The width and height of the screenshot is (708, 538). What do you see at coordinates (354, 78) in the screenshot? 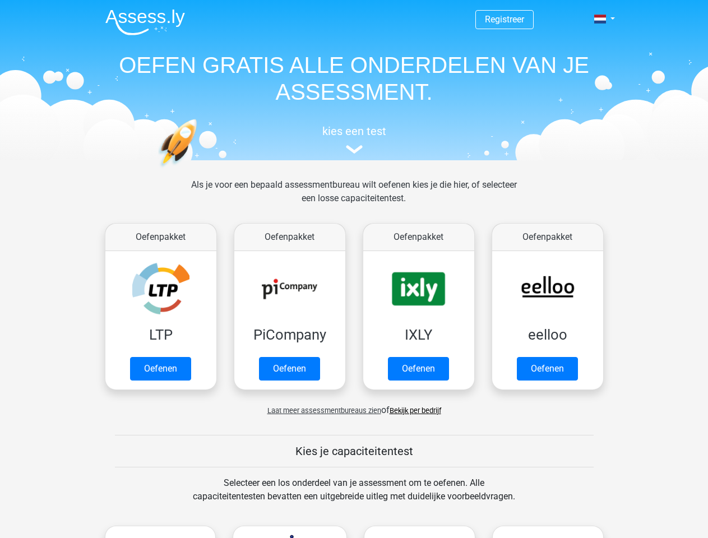
I see `h1: OEFEN GRATIS ALLE ONDERDELEN VAN JE ASSESSMENT.` at bounding box center [354, 78].